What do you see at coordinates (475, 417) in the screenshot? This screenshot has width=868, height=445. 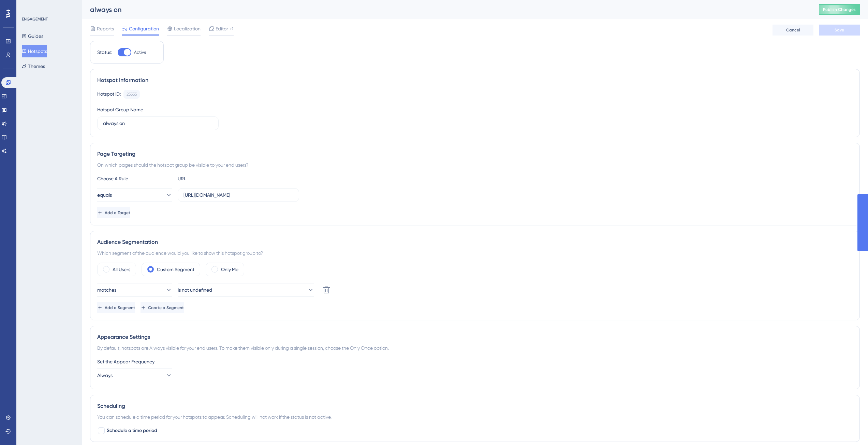 I see `div: You can schedule a time period for your hotspots to appear. Scheduling will not work if the statu...` at bounding box center [475, 417].